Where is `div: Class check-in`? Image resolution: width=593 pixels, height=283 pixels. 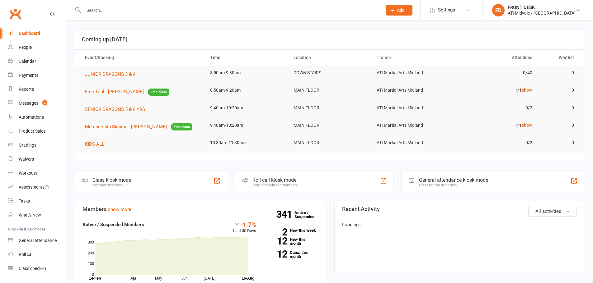 div: Class check-in is located at coordinates (32, 269).